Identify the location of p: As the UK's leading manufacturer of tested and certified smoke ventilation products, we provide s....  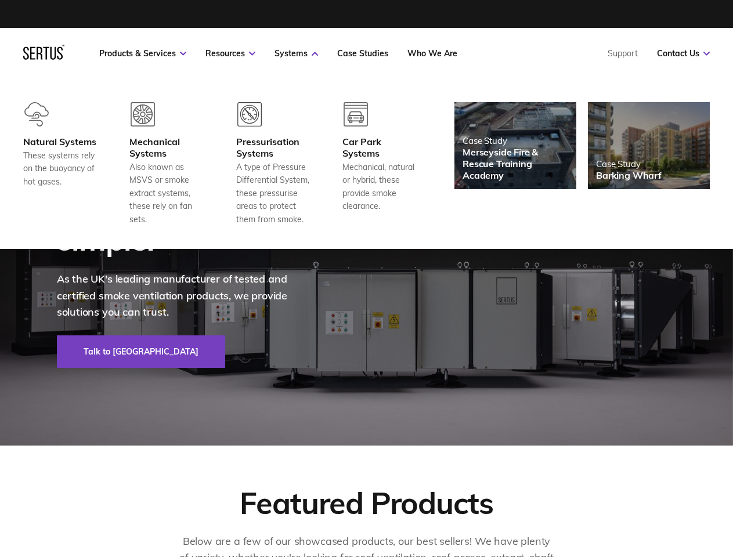
(185, 296).